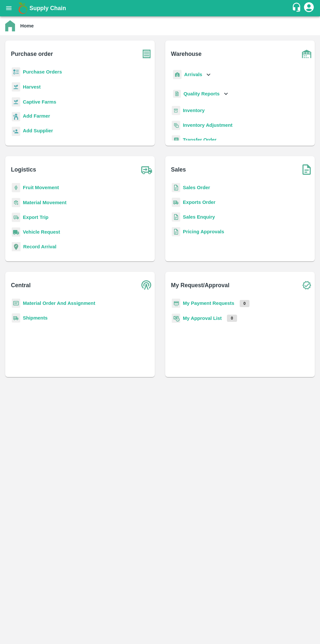  What do you see at coordinates (193, 111) in the screenshot?
I see `a: Inventory` at bounding box center [193, 111].